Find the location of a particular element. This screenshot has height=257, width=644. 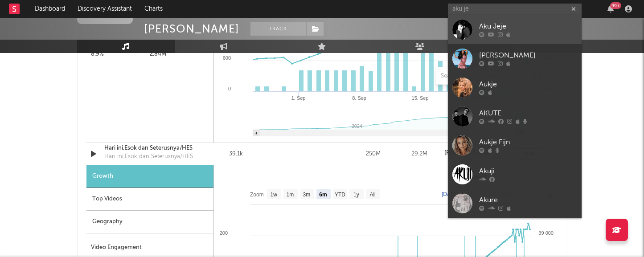

input: Search for artists is located at coordinates (515, 9).